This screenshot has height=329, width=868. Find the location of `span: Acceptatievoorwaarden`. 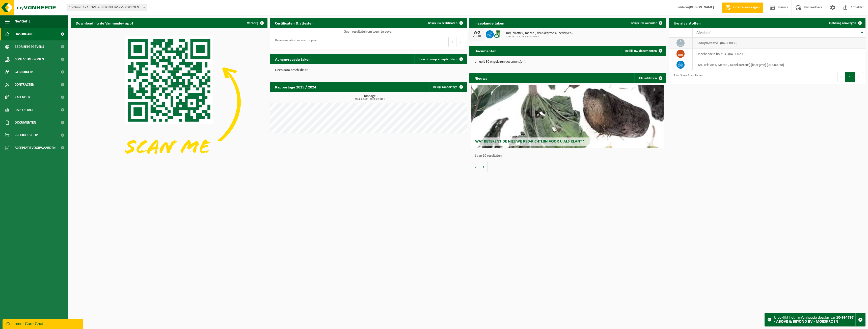

span: Acceptatievoorwaarden is located at coordinates (35, 148).